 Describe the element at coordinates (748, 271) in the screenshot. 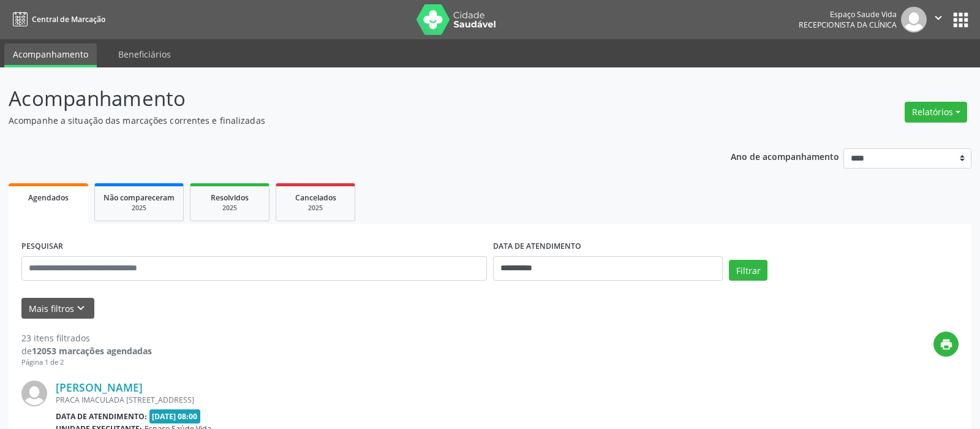

I see `button: Filtrar` at that location.